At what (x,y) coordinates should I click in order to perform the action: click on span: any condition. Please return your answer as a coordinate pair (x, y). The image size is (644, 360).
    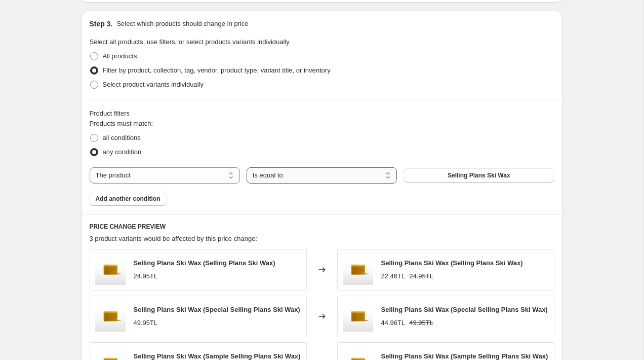
    Looking at the image, I should click on (122, 151).